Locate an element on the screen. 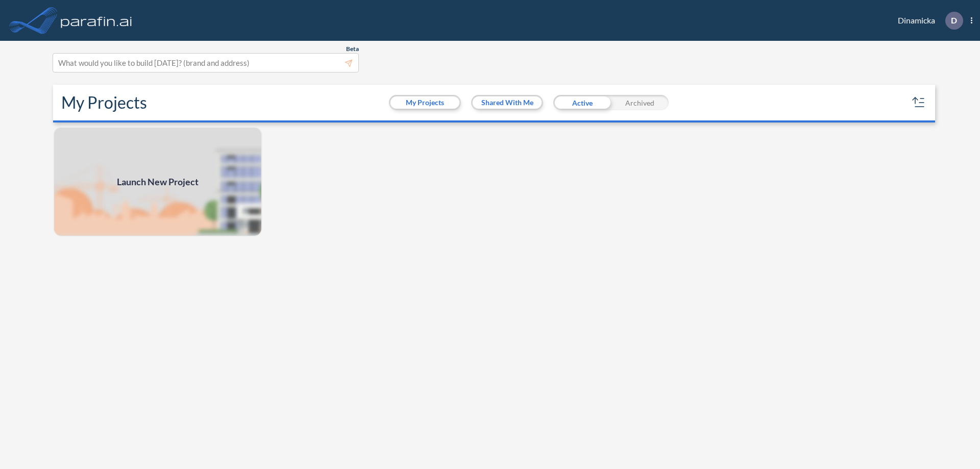 The height and width of the screenshot is (469, 980). div: Active is located at coordinates (582, 103).